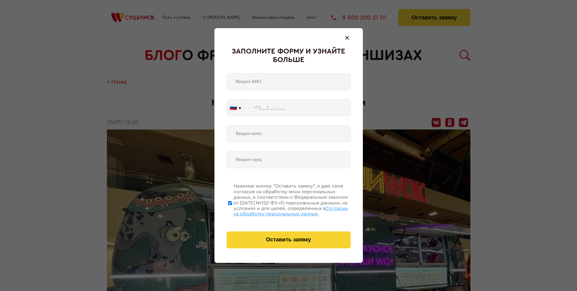 Image resolution: width=577 pixels, height=291 pixels. What do you see at coordinates (289, 56) in the screenshot?
I see `div: Заполните форму и узнайте больше` at bounding box center [289, 56].